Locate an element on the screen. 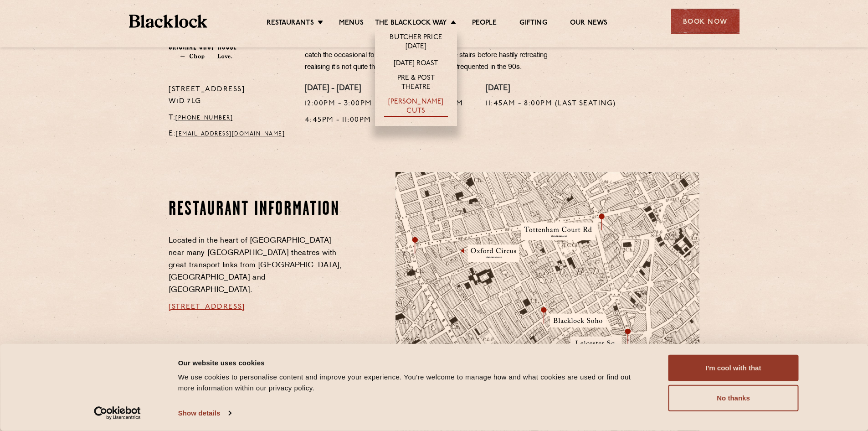 The image size is (868, 431). p: T: is located at coordinates (230, 118).